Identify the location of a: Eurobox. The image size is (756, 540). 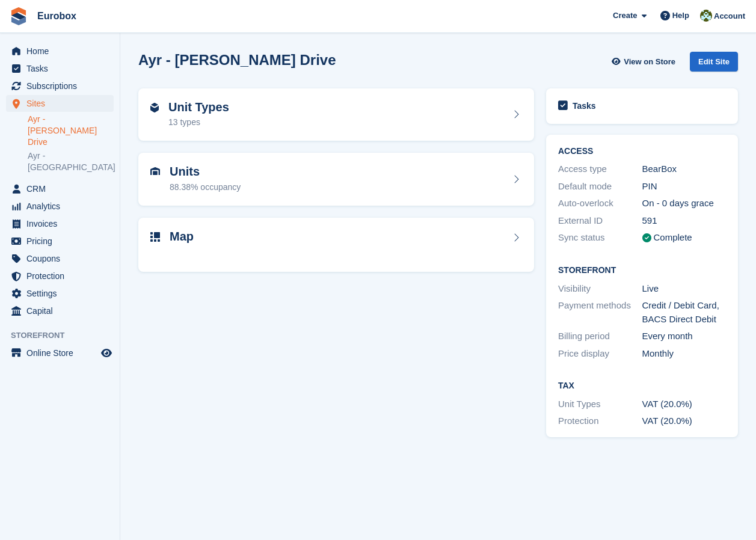
(56, 15).